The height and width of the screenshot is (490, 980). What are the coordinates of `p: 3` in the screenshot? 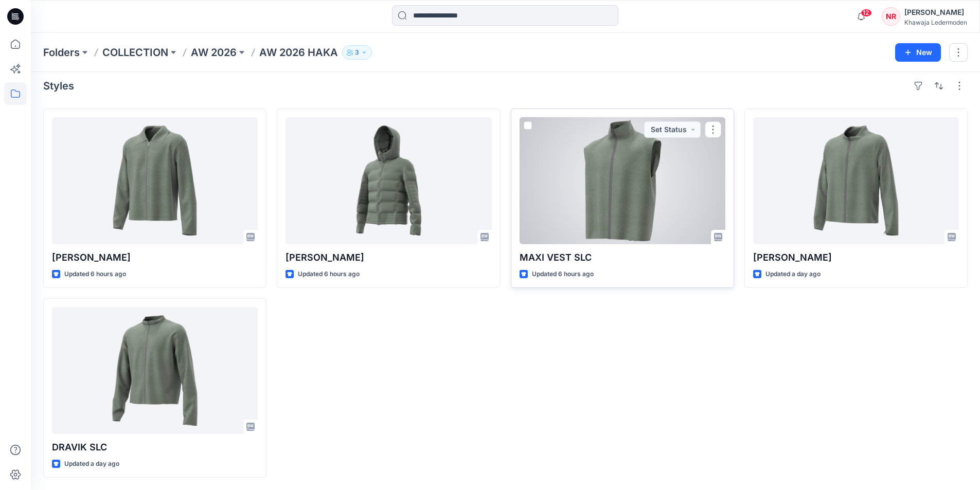 It's located at (357, 52).